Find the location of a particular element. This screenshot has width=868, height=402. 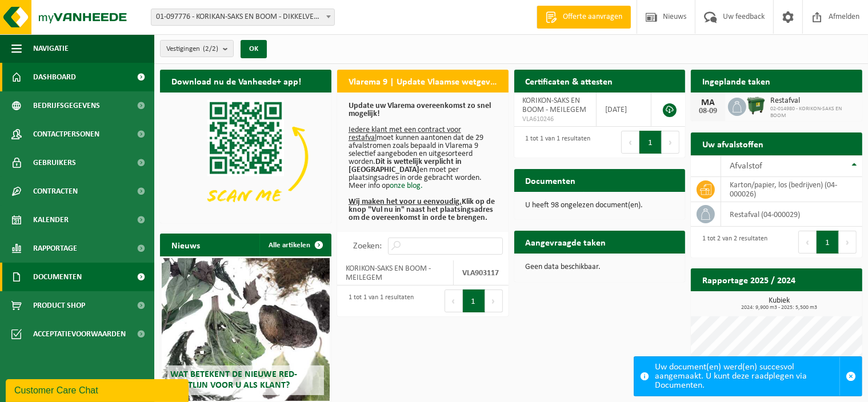

b: Update uw Vlarema overeenkomst zo snel mogelijk! is located at coordinates (419, 110).